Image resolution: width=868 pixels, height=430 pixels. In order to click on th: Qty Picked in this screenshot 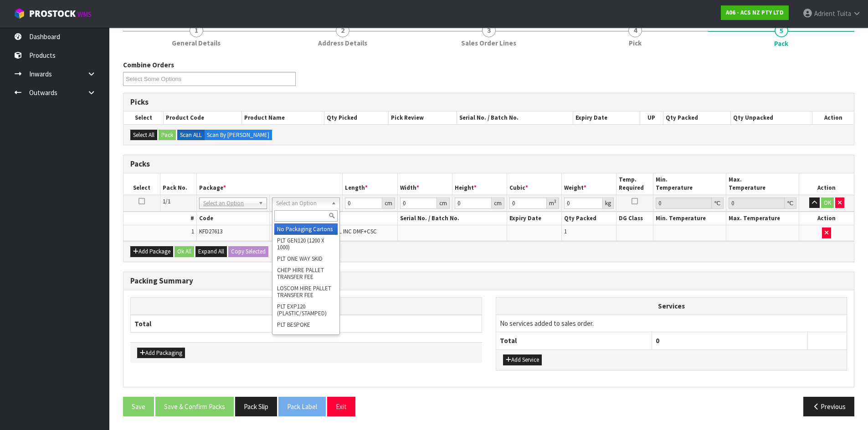, I will do `click(356, 118)`.